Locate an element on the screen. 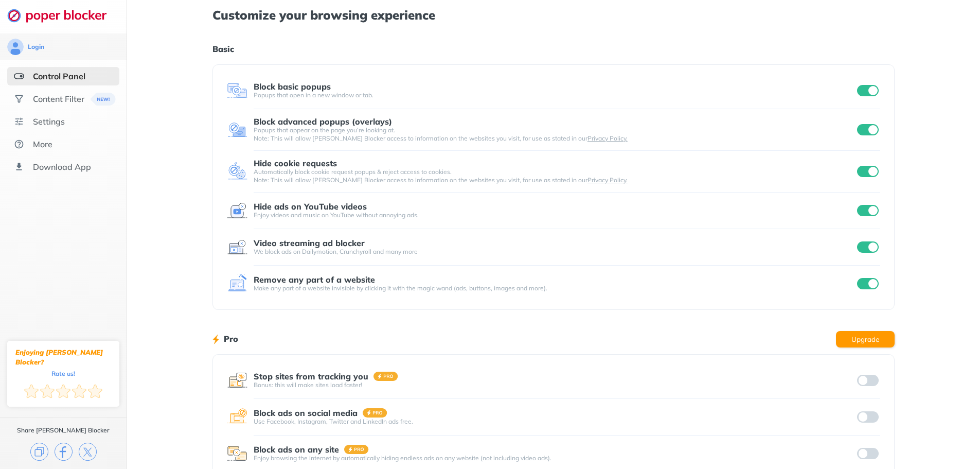 The height and width of the screenshot is (469, 980). div: Settings is located at coordinates (49, 121).